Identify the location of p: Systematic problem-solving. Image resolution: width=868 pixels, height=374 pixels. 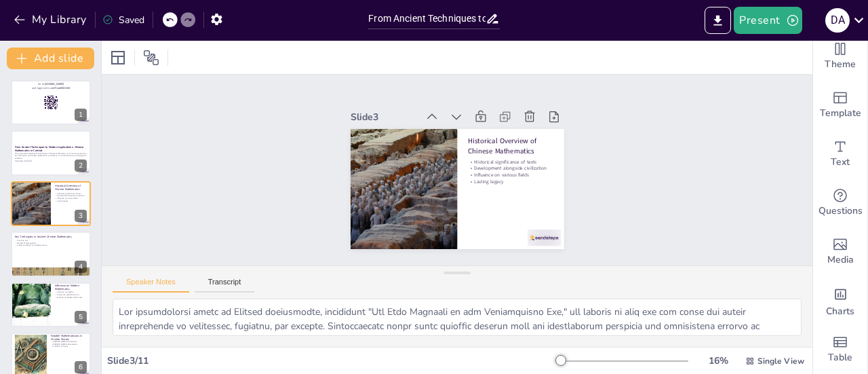
(71, 294).